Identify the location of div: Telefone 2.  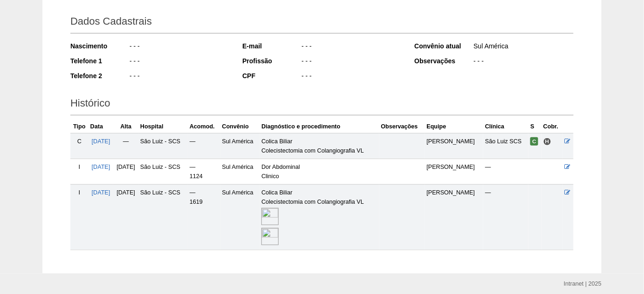
(99, 76).